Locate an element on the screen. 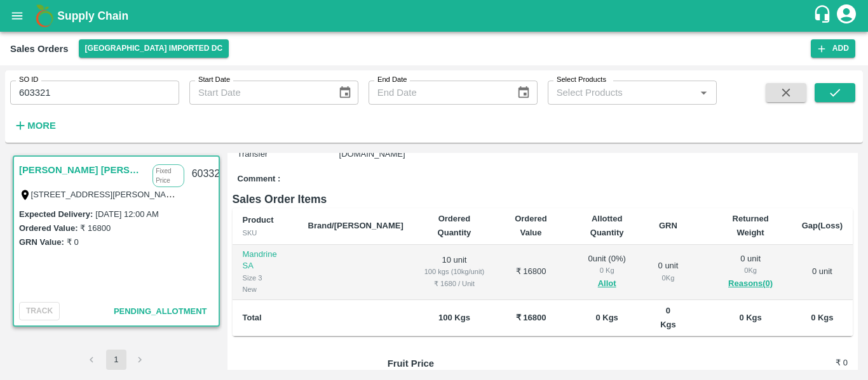  a: Supply Chain is located at coordinates (434, 16).